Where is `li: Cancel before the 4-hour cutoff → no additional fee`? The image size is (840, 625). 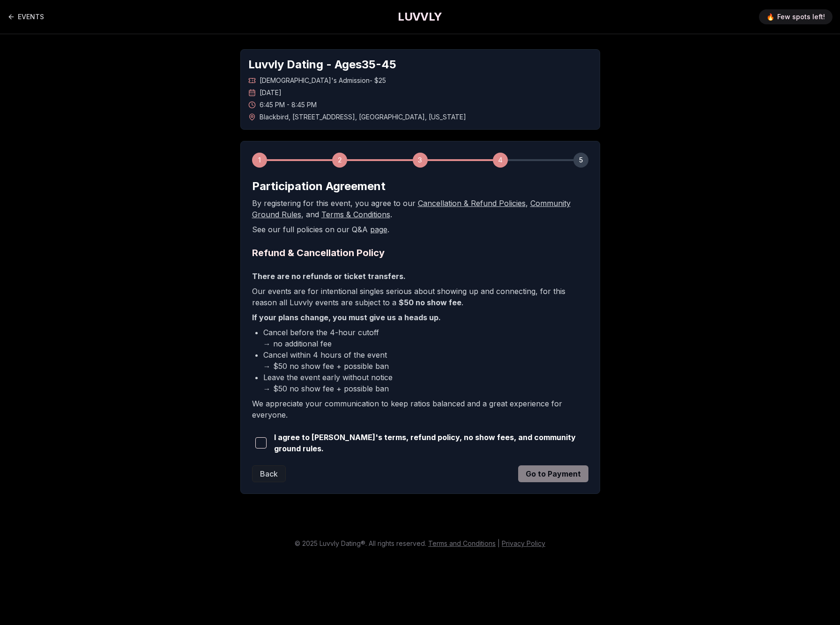
li: Cancel before the 4-hour cutoff → no additional fee is located at coordinates (426, 338).